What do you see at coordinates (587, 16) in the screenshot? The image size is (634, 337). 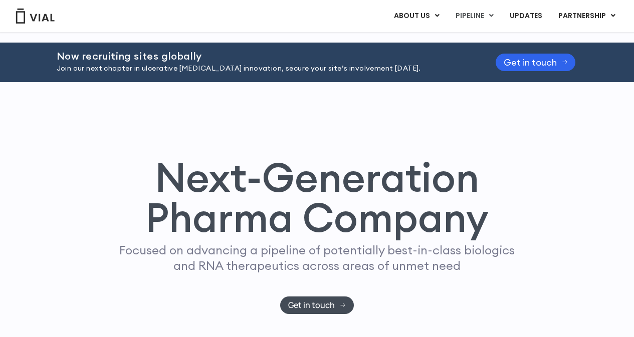 I see `a: PARTNERSHIPMenu Toggle` at bounding box center [587, 16].